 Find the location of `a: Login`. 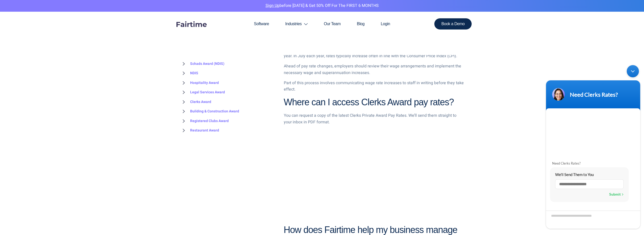

a: Login is located at coordinates (386, 24).